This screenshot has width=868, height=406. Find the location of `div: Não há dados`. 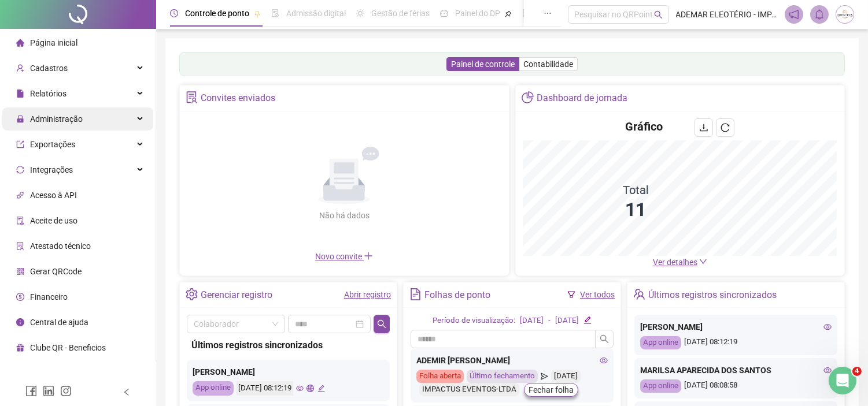

div: Não há dados is located at coordinates (344, 215).